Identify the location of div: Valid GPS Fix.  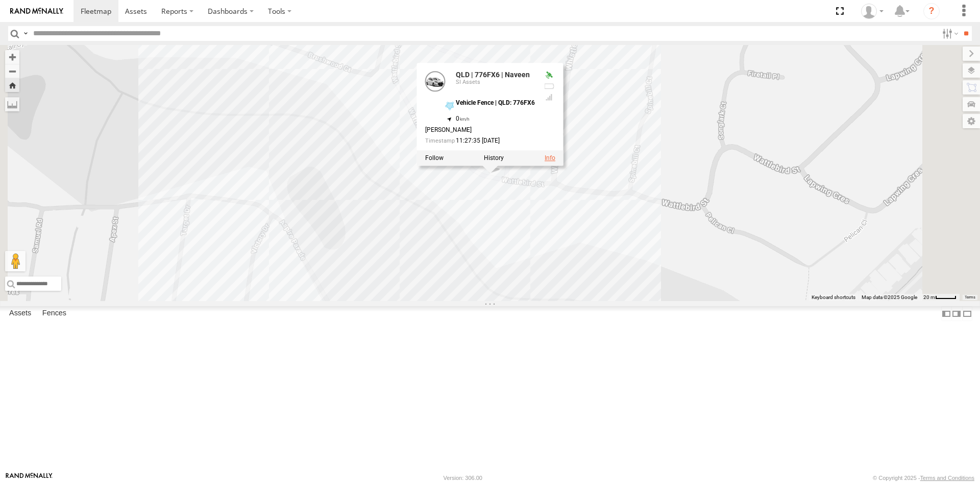
(549, 75).